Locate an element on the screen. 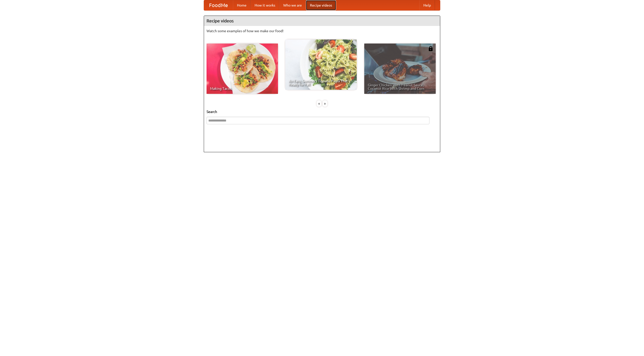 The width and height of the screenshot is (644, 356). span: An Easy, Summery Tomato Pasta That's Ready for Fall is located at coordinates (320, 83).